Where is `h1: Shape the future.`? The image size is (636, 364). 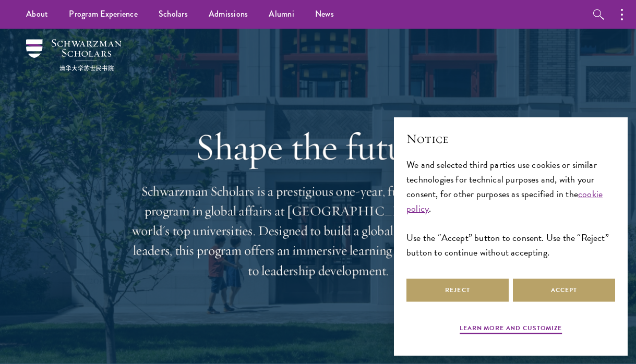 h1: Shape the future. is located at coordinates (318, 147).